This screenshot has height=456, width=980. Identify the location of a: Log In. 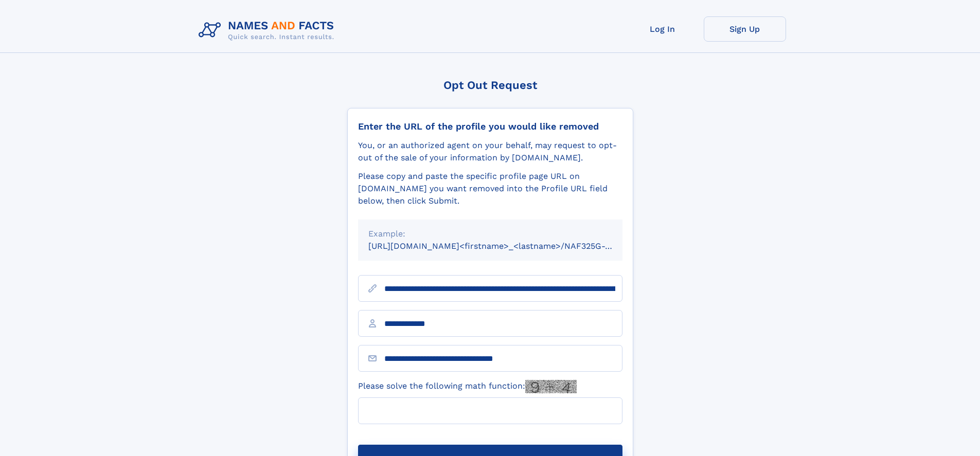
(663, 29).